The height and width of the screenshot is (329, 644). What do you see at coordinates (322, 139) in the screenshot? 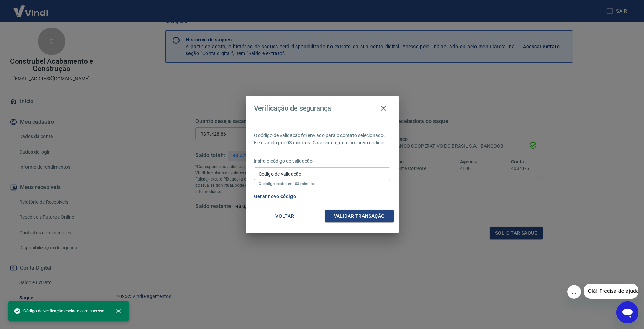
I see `p: O código de validação foi enviado para o contato selecionado. Ele é válido por 03 minutos. Caso e...` at bounding box center [322, 139].